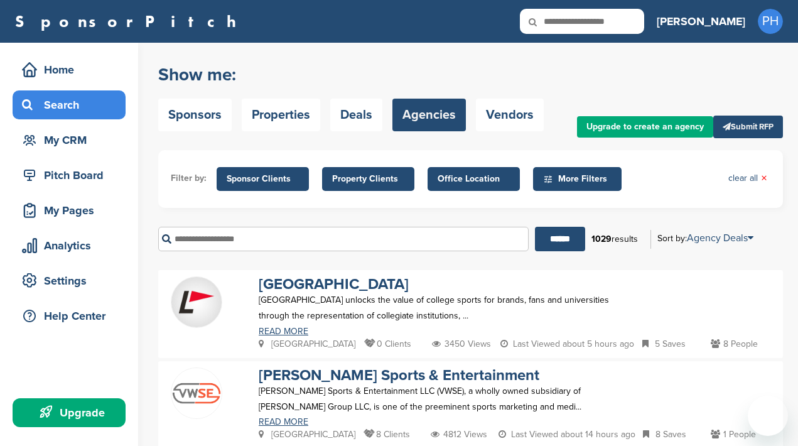 This screenshot has height=446, width=798. What do you see at coordinates (69, 105) in the screenshot?
I see `a: Search` at bounding box center [69, 105].